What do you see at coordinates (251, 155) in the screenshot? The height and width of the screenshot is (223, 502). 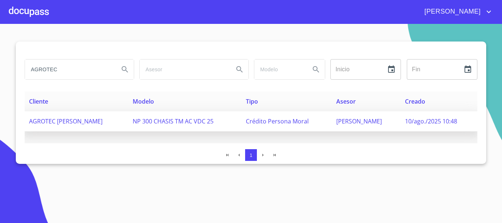 I see `span: 1` at bounding box center [251, 155].